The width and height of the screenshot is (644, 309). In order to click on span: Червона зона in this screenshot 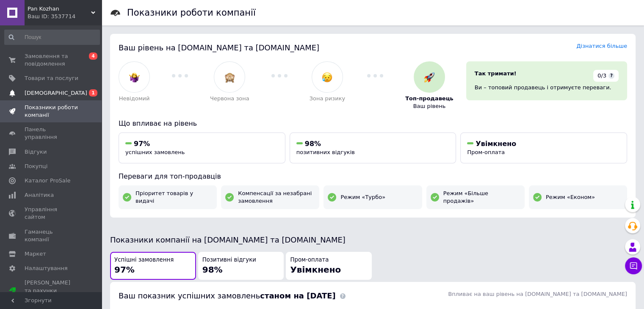, I will do `click(230, 98)`.